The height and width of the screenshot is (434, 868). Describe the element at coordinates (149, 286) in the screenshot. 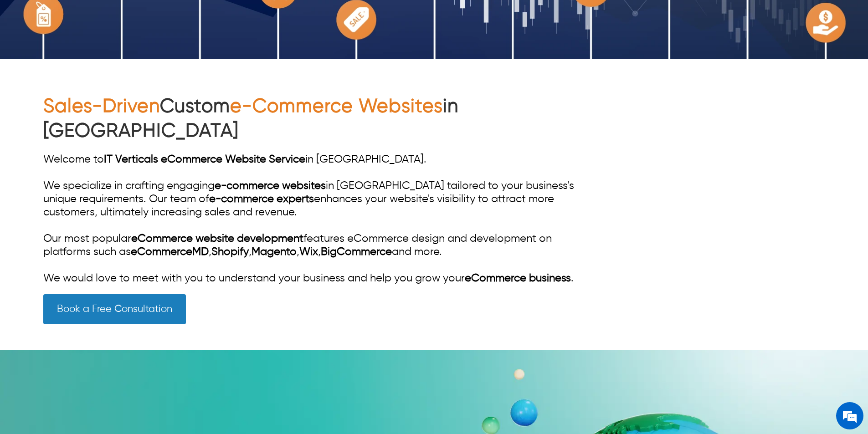

I see `em: Submit` at that location.